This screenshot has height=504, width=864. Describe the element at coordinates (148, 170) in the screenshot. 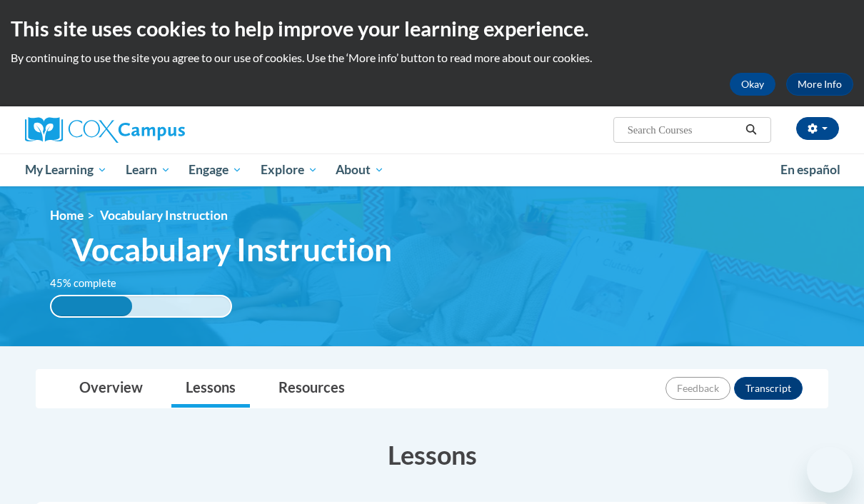

I see `a: Learn` at that location.